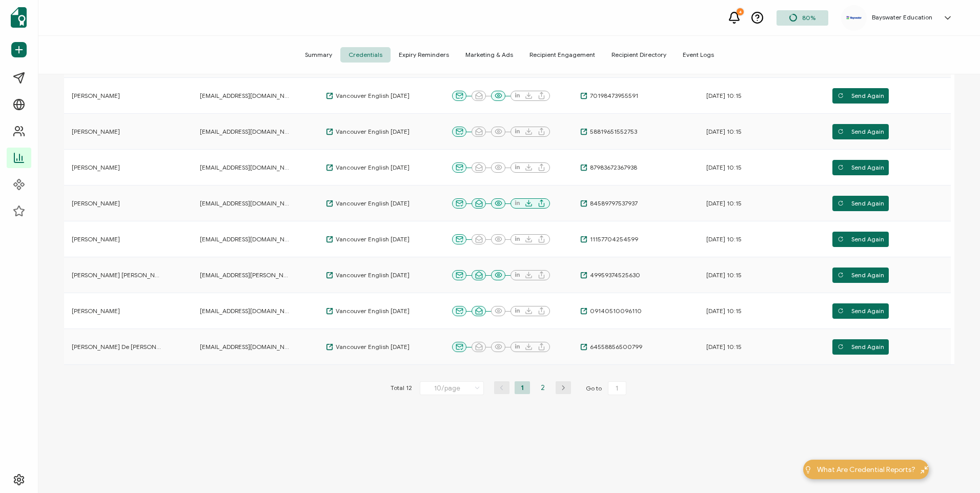  What do you see at coordinates (639, 55) in the screenshot?
I see `span: Recipient Directory` at bounding box center [639, 55].